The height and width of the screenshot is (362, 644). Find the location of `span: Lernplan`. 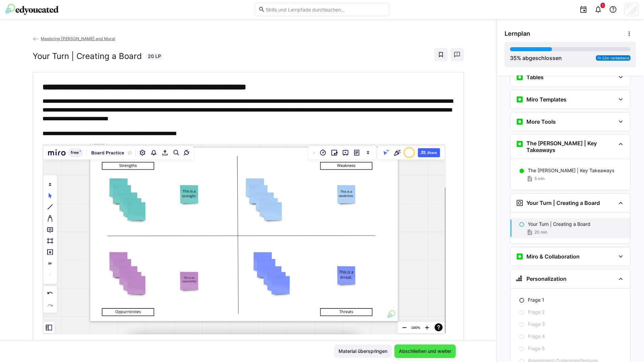

span: Lernplan is located at coordinates (517, 33).